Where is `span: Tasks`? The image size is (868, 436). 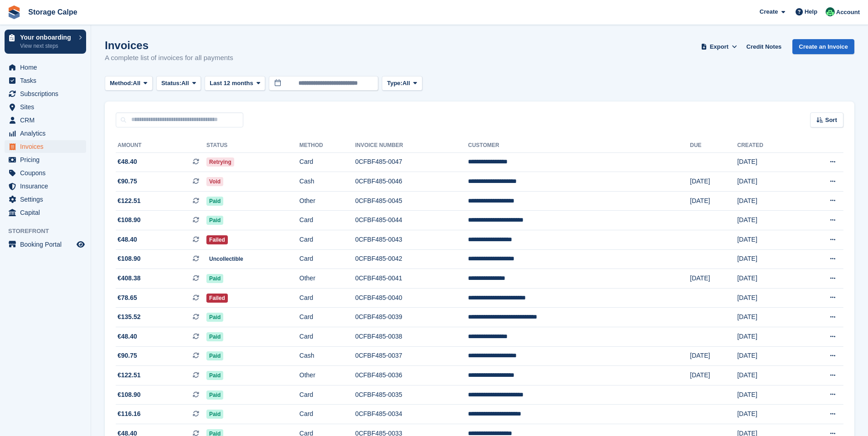 span: Tasks is located at coordinates (47, 80).